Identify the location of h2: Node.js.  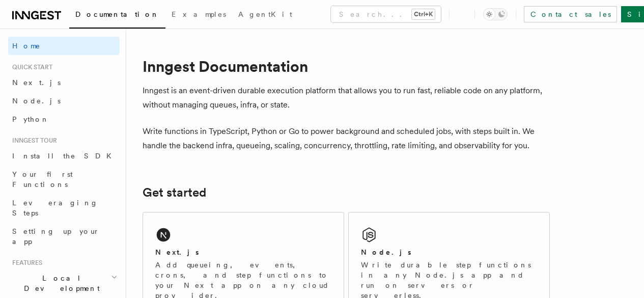
(386, 252).